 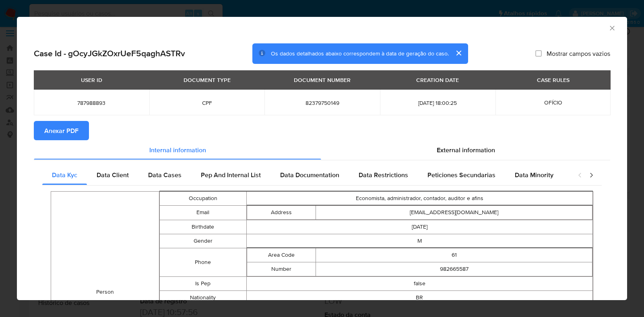 What do you see at coordinates (419, 241) in the screenshot?
I see `td: M` at bounding box center [419, 241].